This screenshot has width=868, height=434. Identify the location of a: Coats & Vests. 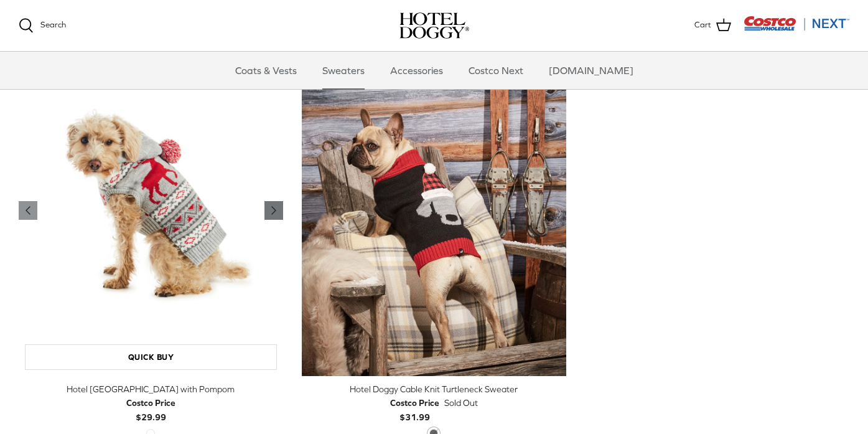
(266, 70).